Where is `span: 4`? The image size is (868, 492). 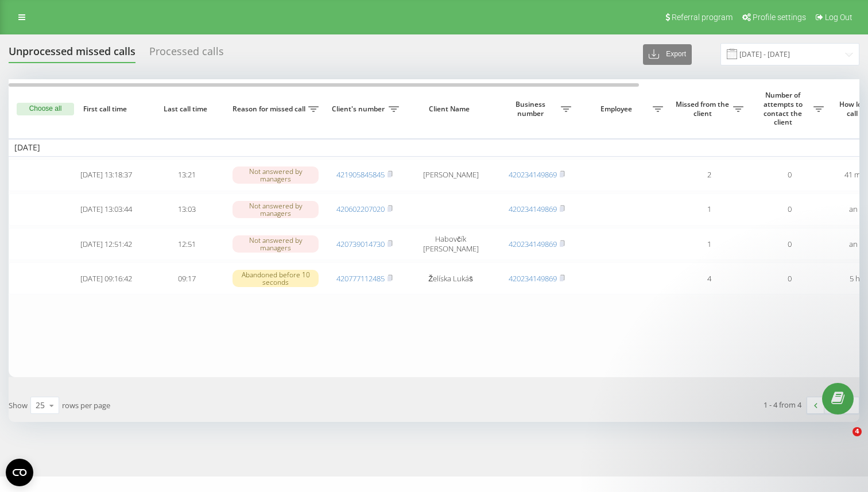
span: 4 is located at coordinates (857, 432).